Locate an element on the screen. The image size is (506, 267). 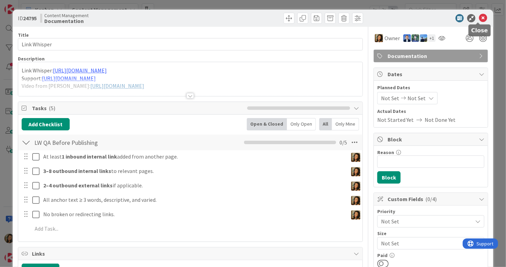
h5: Close is located at coordinates (479, 30).